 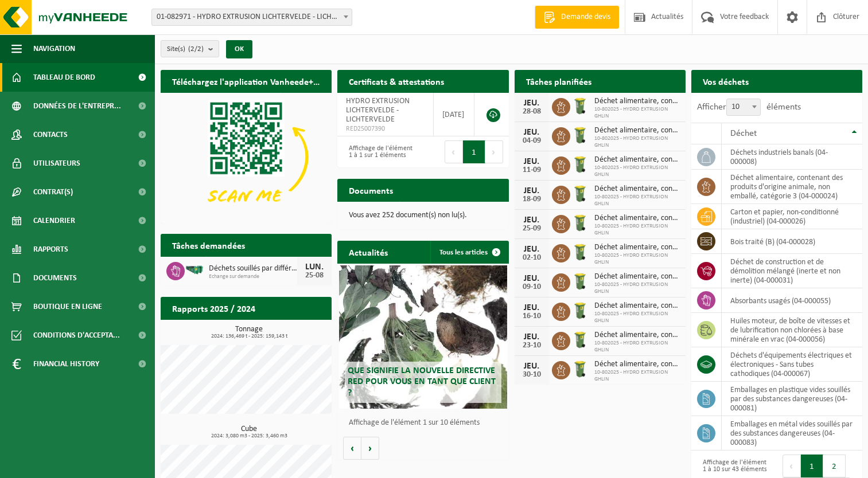 What do you see at coordinates (213, 308) in the screenshot?
I see `h2: Rapports 2025 / 2024` at bounding box center [213, 308].